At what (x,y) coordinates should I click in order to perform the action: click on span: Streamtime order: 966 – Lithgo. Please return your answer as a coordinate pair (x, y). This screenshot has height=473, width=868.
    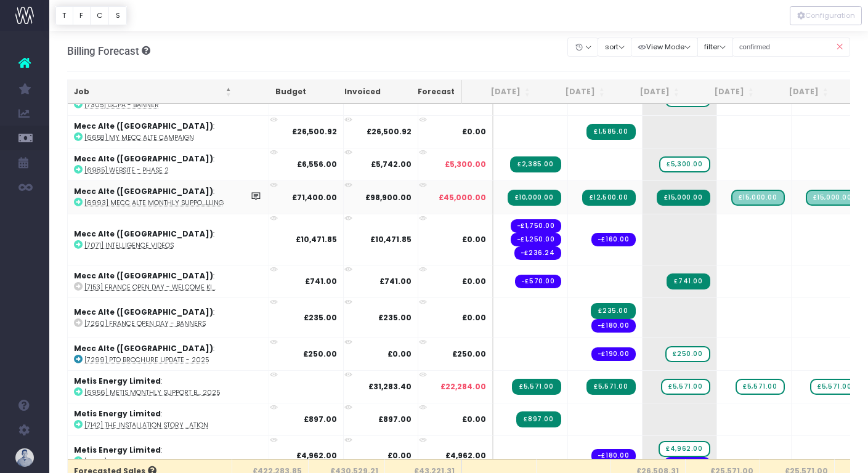
    Looking at the image, I should click on (538, 282).